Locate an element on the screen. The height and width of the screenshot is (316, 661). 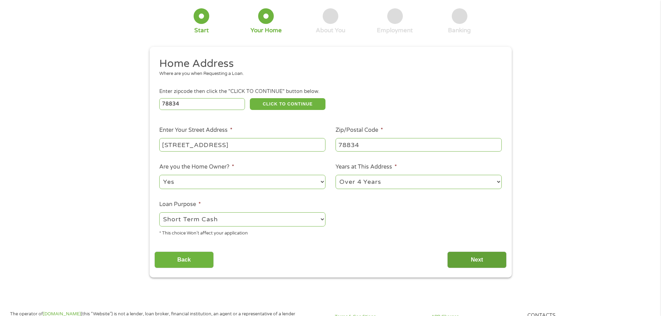
input: Back is located at coordinates (184, 260).